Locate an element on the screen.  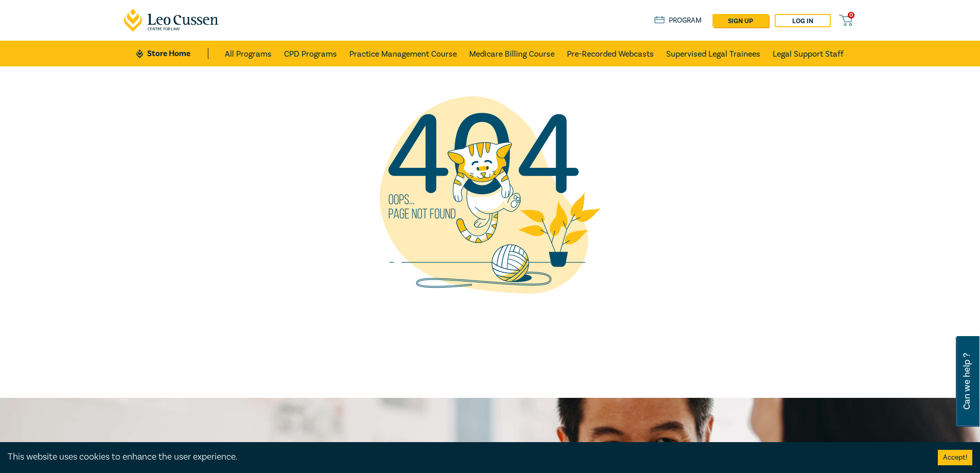
span: 0 is located at coordinates (851, 15).